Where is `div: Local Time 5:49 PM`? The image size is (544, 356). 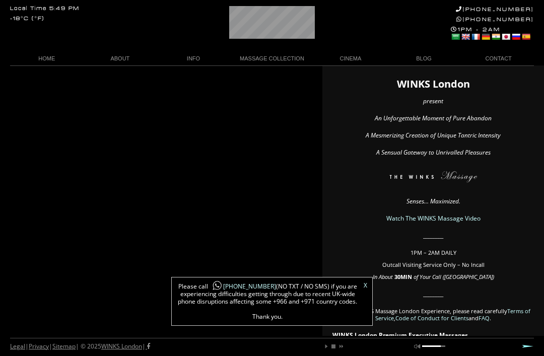
div: Local Time 5:49 PM is located at coordinates (45, 9).